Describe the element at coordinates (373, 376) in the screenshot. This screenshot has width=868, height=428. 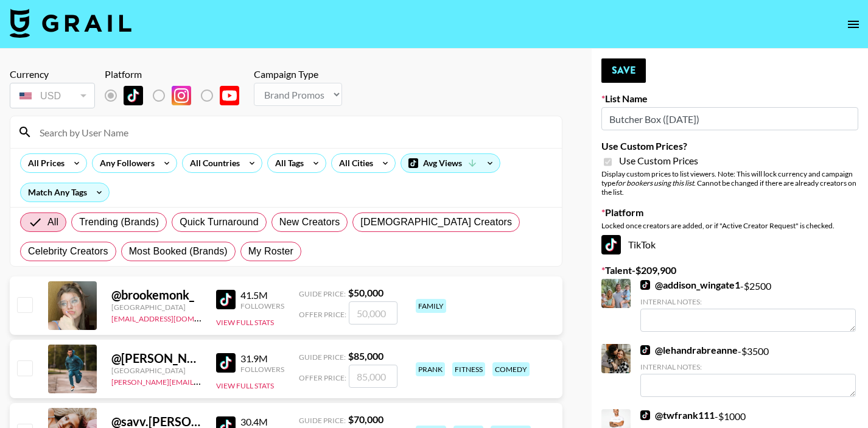
I see `input: 85,000` at that location.